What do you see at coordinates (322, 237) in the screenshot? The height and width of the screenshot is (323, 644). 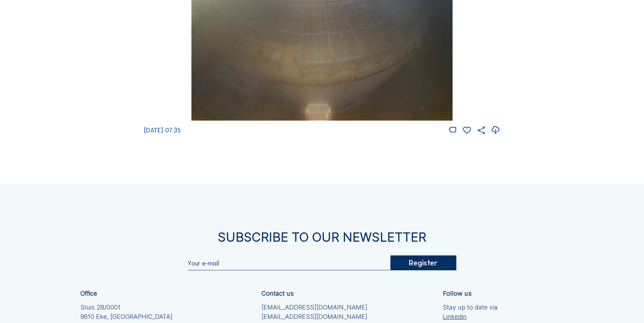 I see `div: Subscribe to our newsletter` at bounding box center [322, 237].